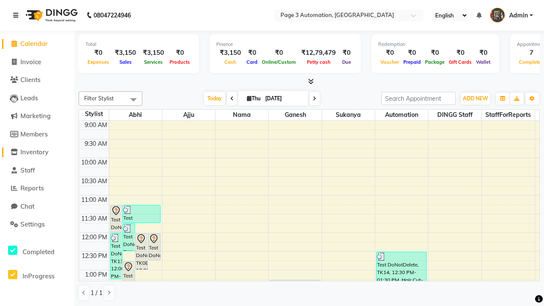  What do you see at coordinates (460, 62) in the screenshot?
I see `span: Gift Cards` at bounding box center [460, 62].